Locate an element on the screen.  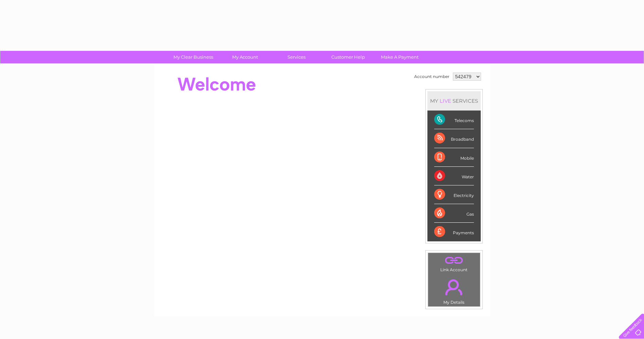
div: Mobile is located at coordinates (454, 158).